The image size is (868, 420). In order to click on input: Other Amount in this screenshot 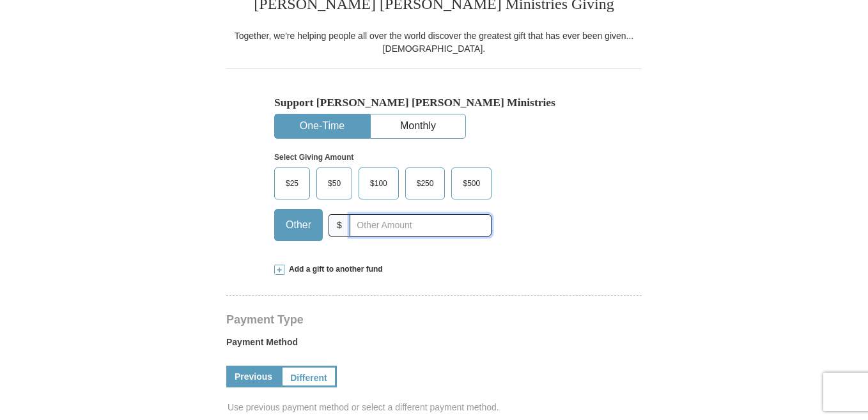, I will do `click(421, 225)`.